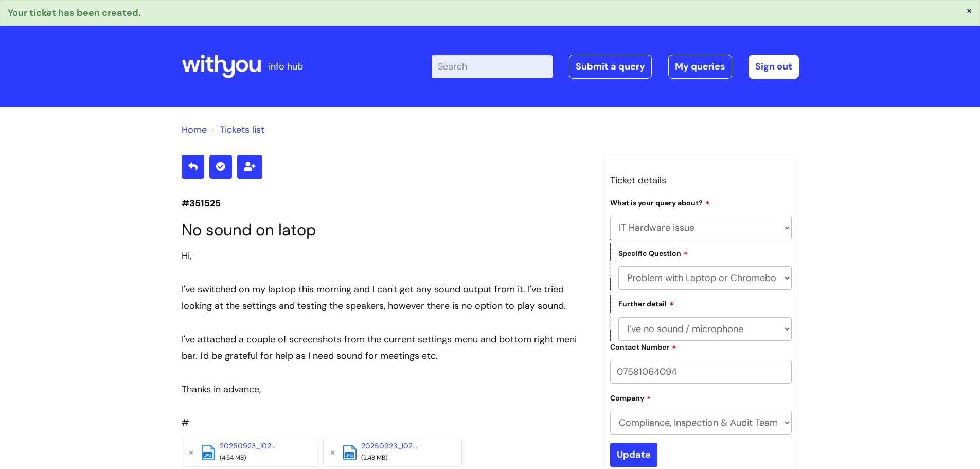 Image resolution: width=980 pixels, height=469 pixels. Describe the element at coordinates (385, 298) in the screenshot. I see `div: I've switched on my laptop this morning and I can't get any sound output from it. I've tried look...` at that location.